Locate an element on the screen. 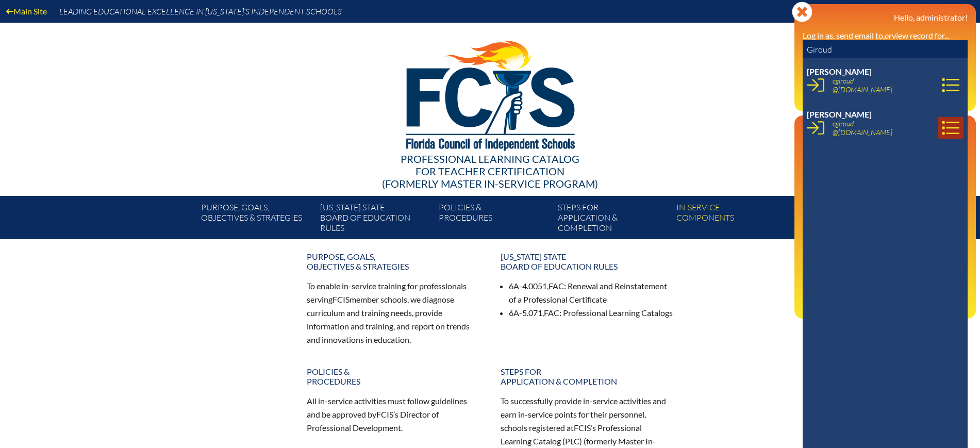 The image size is (980, 448). a: Main Site is located at coordinates (26, 11).